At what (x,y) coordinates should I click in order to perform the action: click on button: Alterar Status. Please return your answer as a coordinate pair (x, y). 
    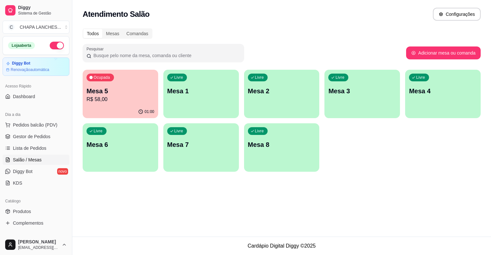
    Looking at the image, I should click on (57, 45).